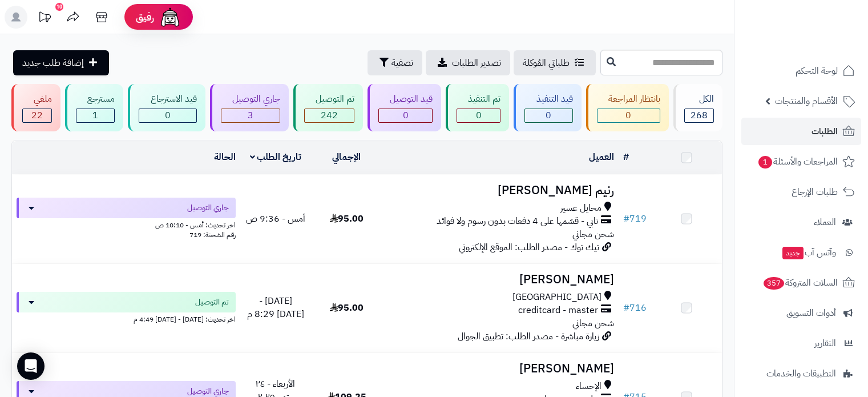  Describe the element at coordinates (547, 108) in the screenshot. I see `a: قيد التنفيذ 0` at that location.